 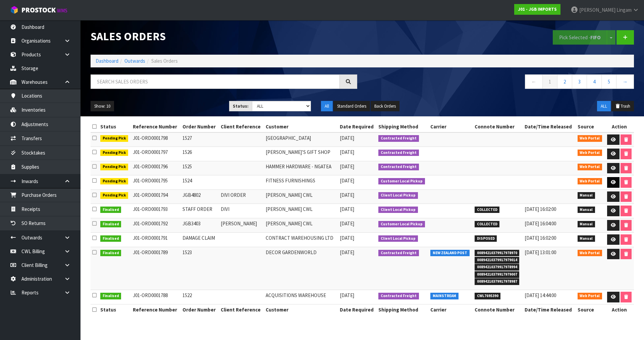 What do you see at coordinates (403, 310) in the screenshot?
I see `th: Shipping Method` at bounding box center [403, 310].